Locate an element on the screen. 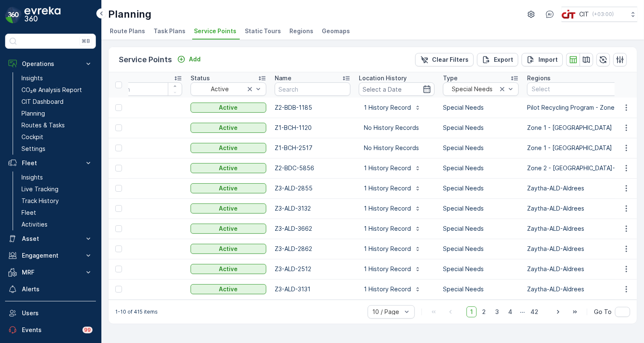  td: Z1-BCH-2517 is located at coordinates (313, 148).